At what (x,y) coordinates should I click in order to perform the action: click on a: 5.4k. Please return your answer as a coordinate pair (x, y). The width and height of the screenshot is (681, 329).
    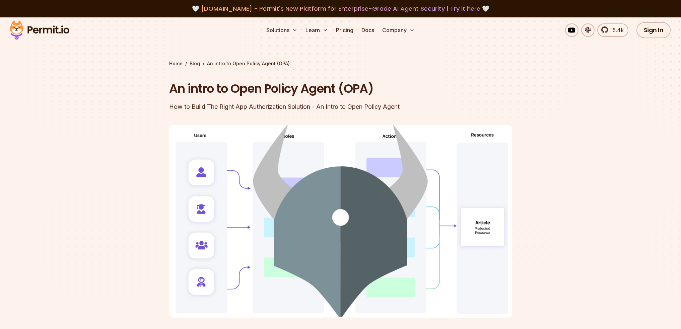
    Looking at the image, I should click on (612, 30).